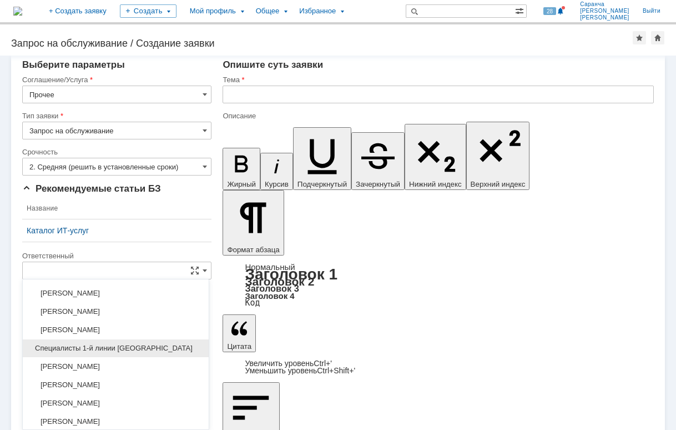 Image resolution: width=676 pixels, height=430 pixels. What do you see at coordinates (437, 79) in the screenshot?
I see `div: Тема` at bounding box center [437, 79].